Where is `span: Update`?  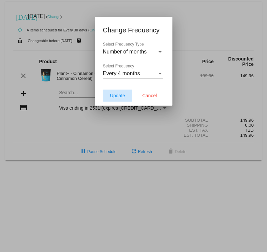
span: Update is located at coordinates (117, 96).